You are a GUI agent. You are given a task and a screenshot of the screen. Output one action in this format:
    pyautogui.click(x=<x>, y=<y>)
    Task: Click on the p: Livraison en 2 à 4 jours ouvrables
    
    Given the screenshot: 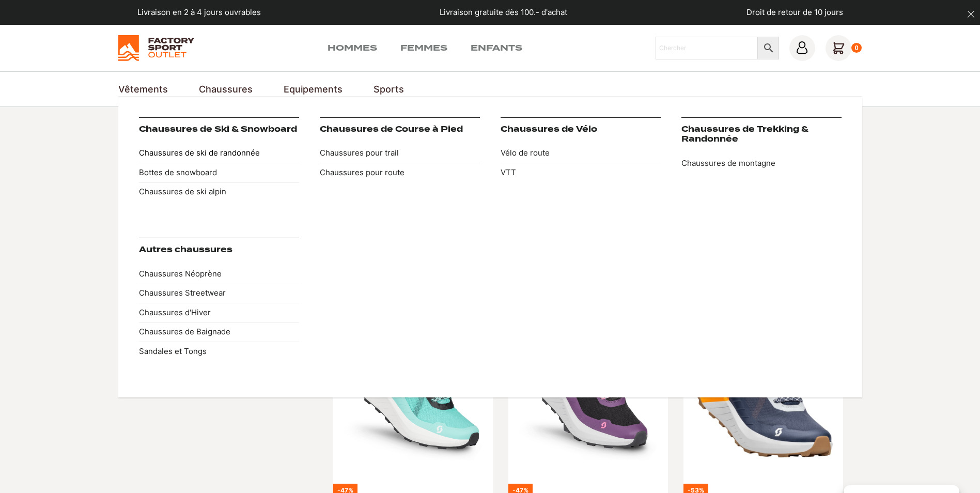 What is the action you would take?
    pyautogui.click(x=199, y=12)
    